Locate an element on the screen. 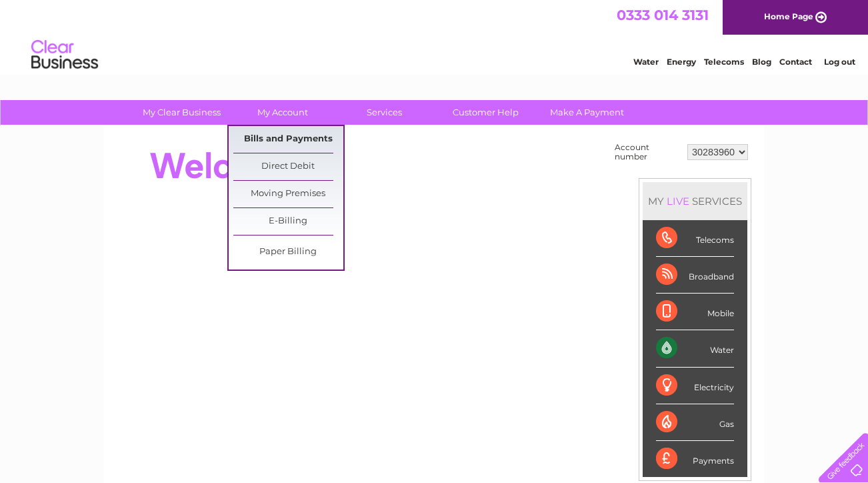 The height and width of the screenshot is (483, 868). div: Water is located at coordinates (695, 349).